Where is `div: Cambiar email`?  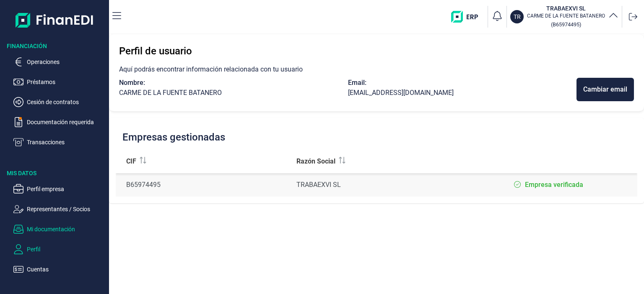 div: Cambiar email is located at coordinates (605, 90).